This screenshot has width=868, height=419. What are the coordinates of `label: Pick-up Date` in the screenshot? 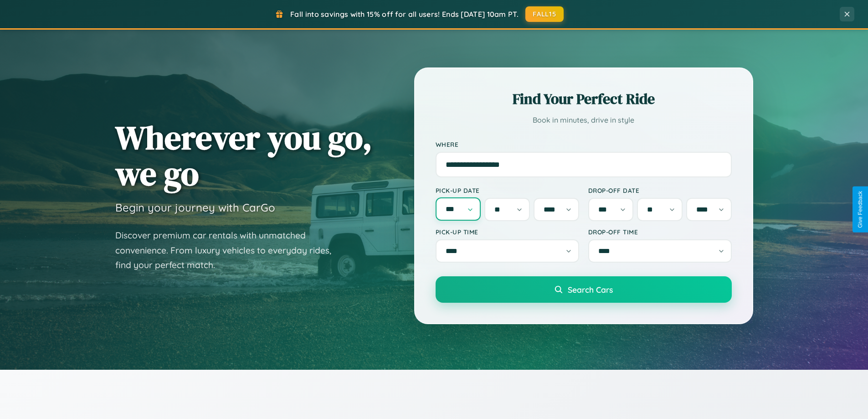 It's located at (508, 190).